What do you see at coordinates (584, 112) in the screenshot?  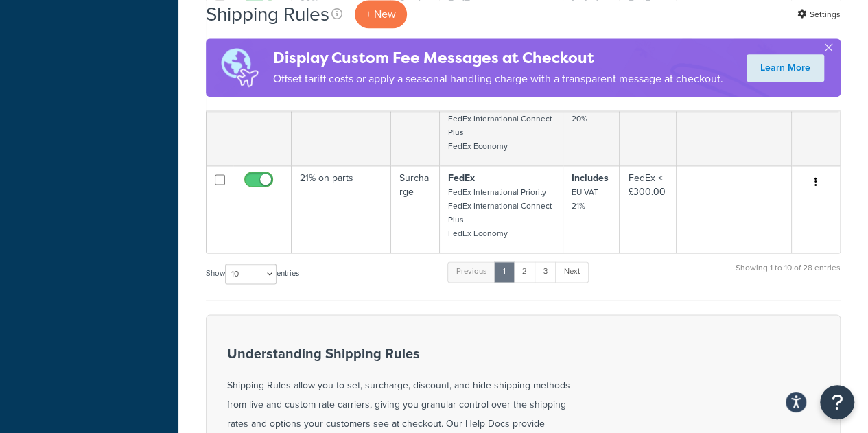 I see `small: EU VAT 20%` at bounding box center [584, 112].